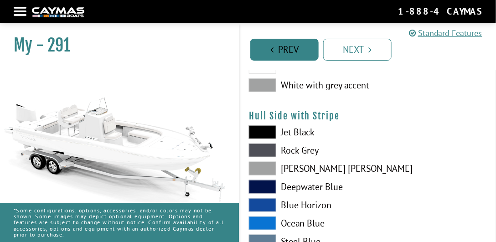 The image size is (496, 242). What do you see at coordinates (304, 132) in the screenshot?
I see `label: Jet Black` at bounding box center [304, 132].